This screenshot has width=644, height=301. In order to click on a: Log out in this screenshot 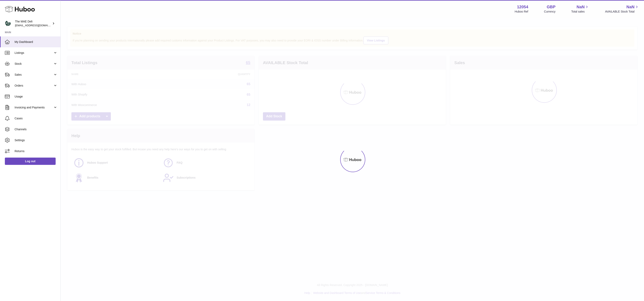, I will do `click(30, 161)`.